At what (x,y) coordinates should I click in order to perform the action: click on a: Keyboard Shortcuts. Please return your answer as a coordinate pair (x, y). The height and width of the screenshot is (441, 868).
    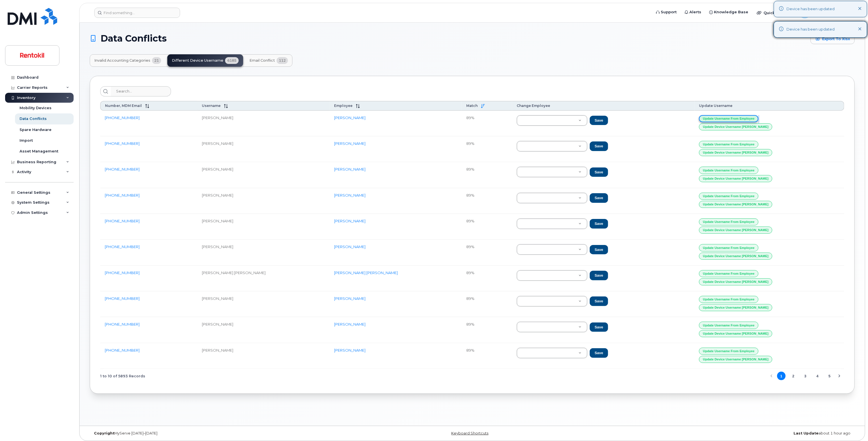
    Looking at the image, I should click on (469, 433).